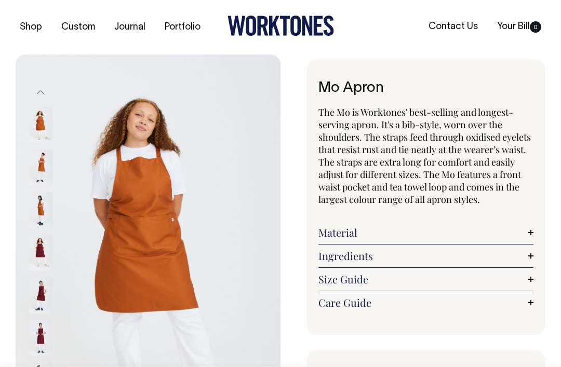 This screenshot has width=561, height=367. Describe the element at coordinates (182, 27) in the screenshot. I see `a: Portfolio` at that location.